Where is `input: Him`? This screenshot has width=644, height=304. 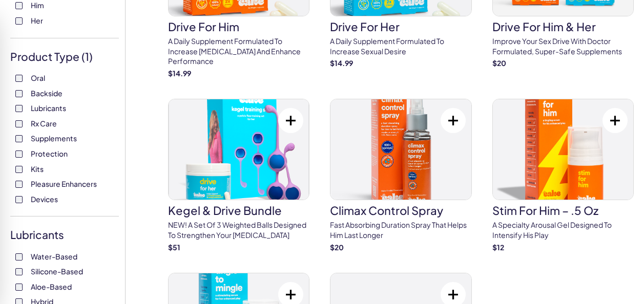
input: Him is located at coordinates (19, 5).